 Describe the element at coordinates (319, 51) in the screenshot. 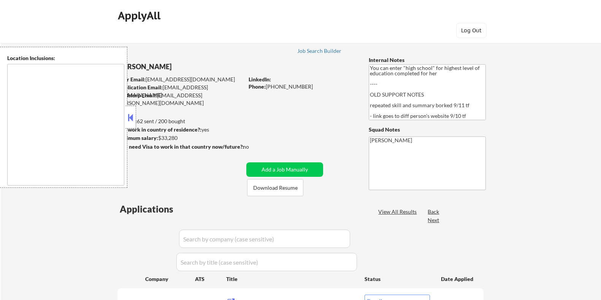

I see `div: Job Search Builder` at that location.